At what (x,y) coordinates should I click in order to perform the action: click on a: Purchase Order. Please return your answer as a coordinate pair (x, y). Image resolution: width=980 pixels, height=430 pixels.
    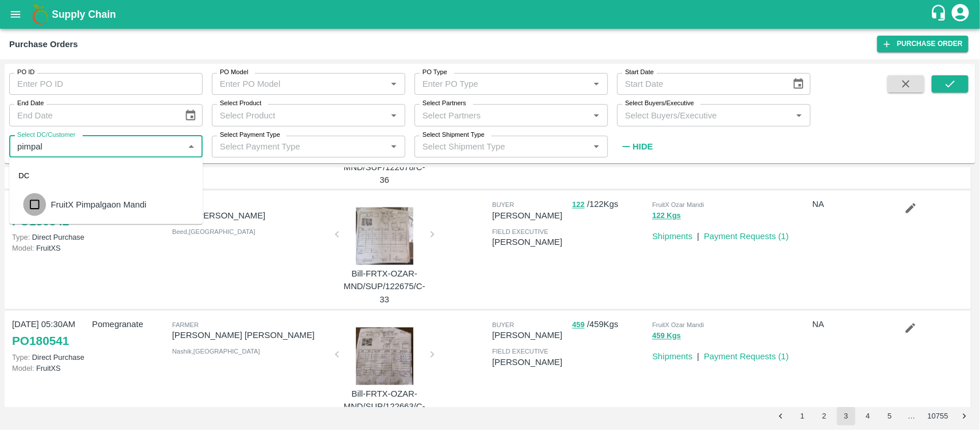
    Looking at the image, I should click on (923, 44).